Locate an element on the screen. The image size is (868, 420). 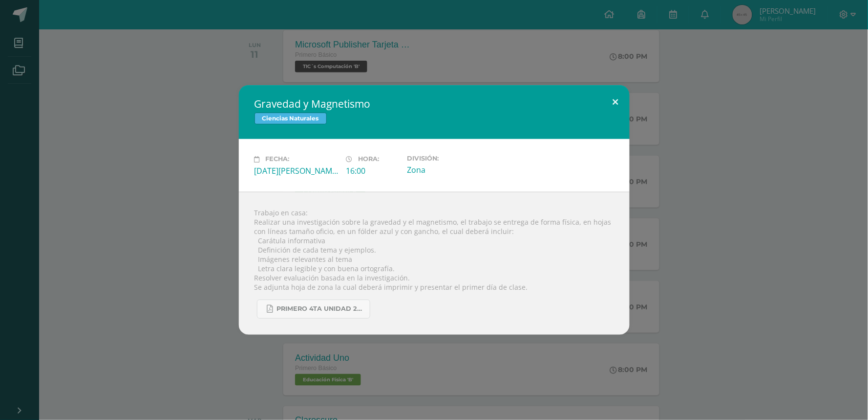
label: División: is located at coordinates (450, 158).